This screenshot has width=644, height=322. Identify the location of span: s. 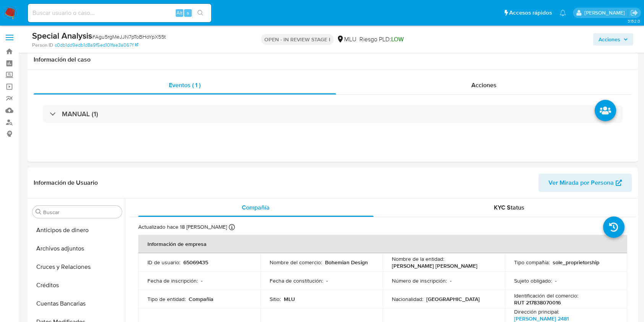
(188, 13).